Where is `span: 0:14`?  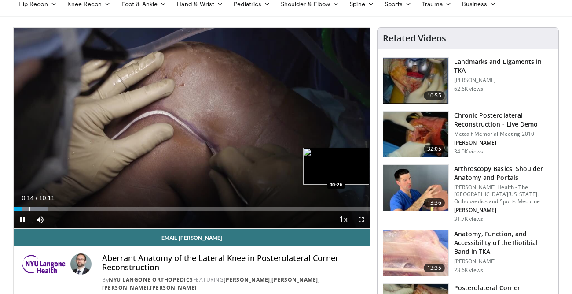
span: 0:14 is located at coordinates (27, 198).